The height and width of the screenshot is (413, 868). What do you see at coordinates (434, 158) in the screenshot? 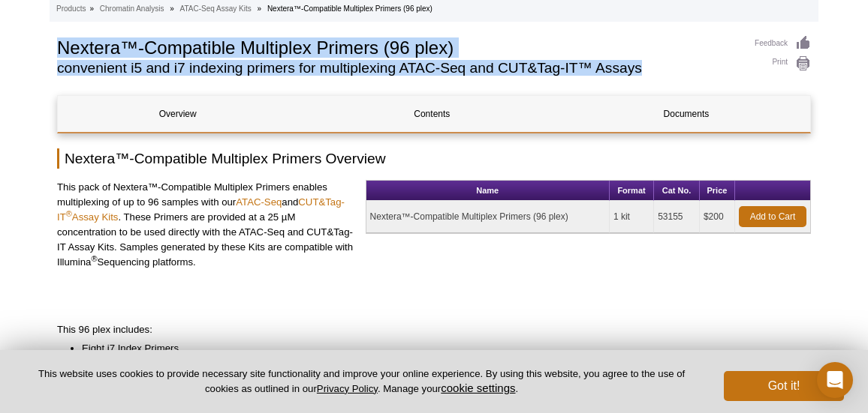
I see `h2: Nextera™-Compatible Multiplex Primers Overview` at bounding box center [434, 158].